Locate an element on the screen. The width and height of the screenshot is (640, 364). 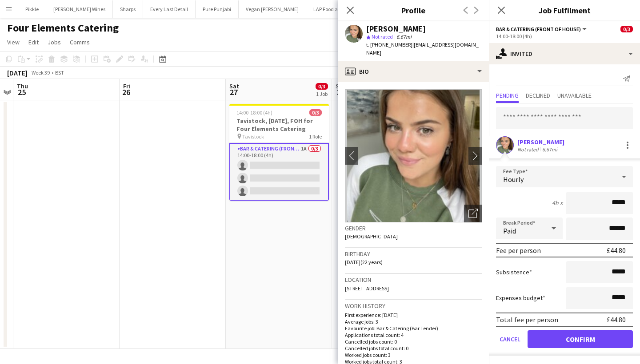
div: 6.67mi is located at coordinates (550, 149).